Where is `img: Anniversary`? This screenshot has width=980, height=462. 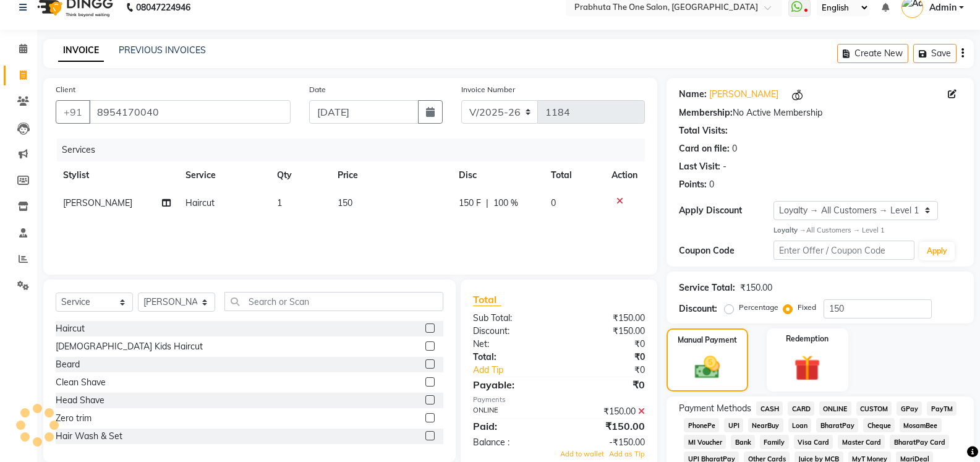 img: Anniversary is located at coordinates (797, 95).